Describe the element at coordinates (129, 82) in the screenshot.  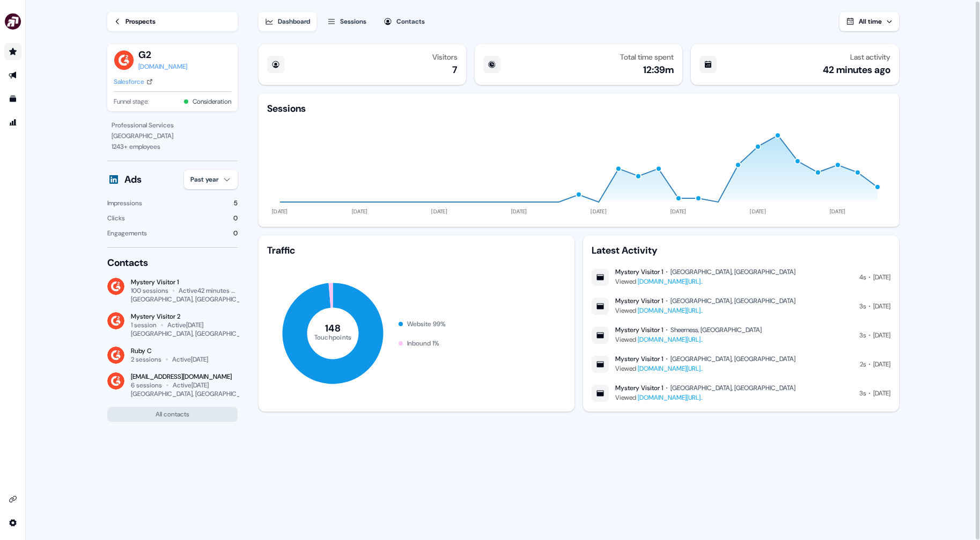
I see `div: Salesforce` at that location.